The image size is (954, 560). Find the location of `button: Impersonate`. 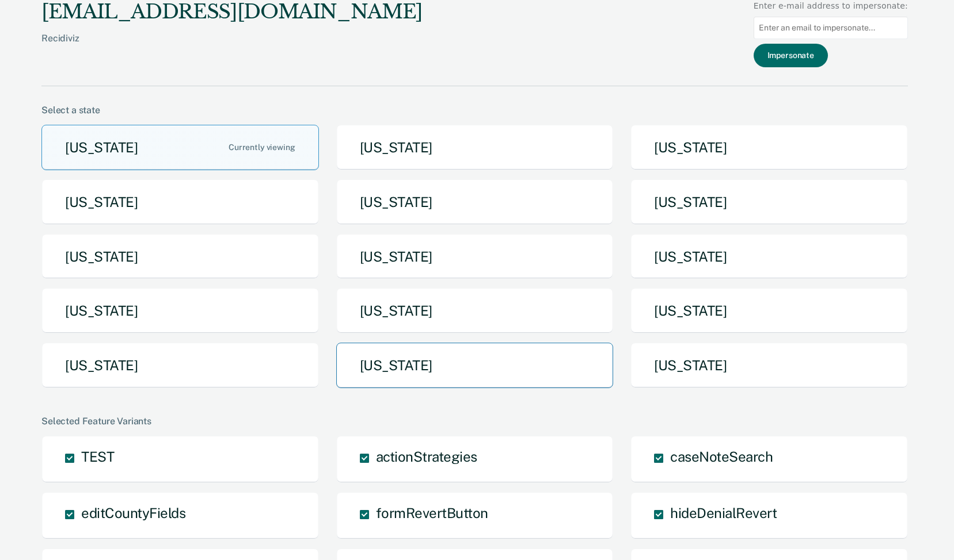

button: Impersonate is located at coordinates (791, 55).